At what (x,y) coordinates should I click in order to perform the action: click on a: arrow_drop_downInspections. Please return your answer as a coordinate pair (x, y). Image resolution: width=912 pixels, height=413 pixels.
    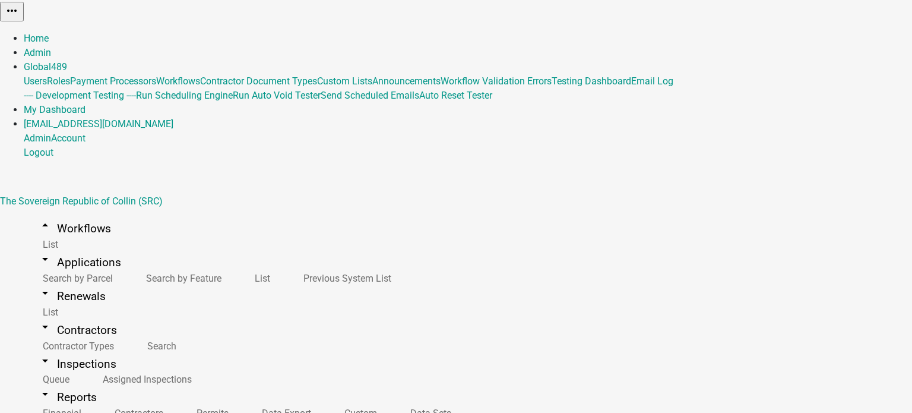
    Looking at the image, I should click on (77, 363).